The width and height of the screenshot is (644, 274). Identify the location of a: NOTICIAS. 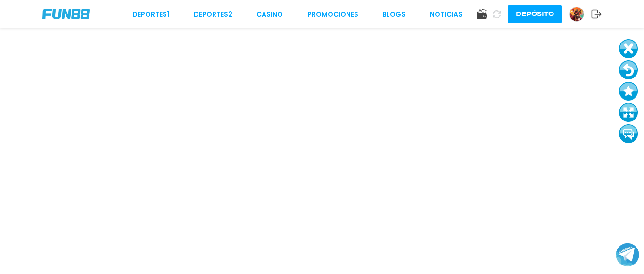
(446, 14).